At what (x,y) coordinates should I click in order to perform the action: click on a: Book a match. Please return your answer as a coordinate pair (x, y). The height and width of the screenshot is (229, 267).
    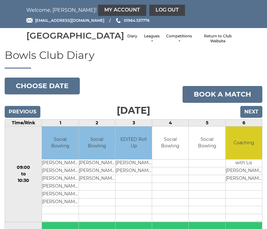
    Looking at the image, I should click on (223, 94).